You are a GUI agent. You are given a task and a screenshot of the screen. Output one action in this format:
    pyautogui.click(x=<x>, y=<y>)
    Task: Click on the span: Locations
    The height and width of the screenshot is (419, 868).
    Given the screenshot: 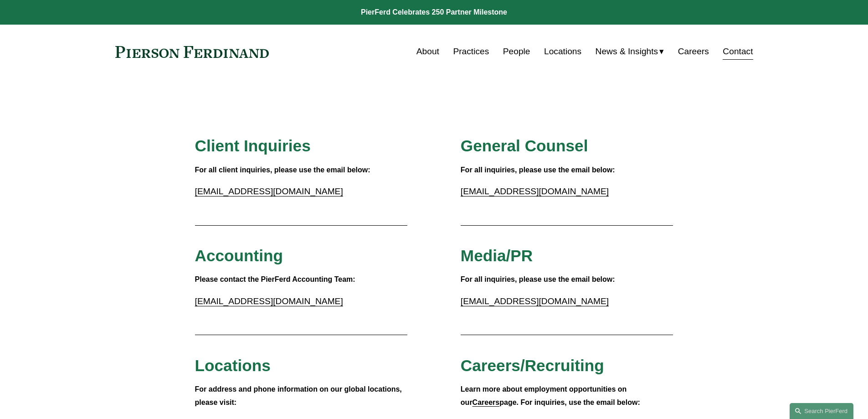 What is the action you would take?
    pyautogui.click(x=233, y=365)
    